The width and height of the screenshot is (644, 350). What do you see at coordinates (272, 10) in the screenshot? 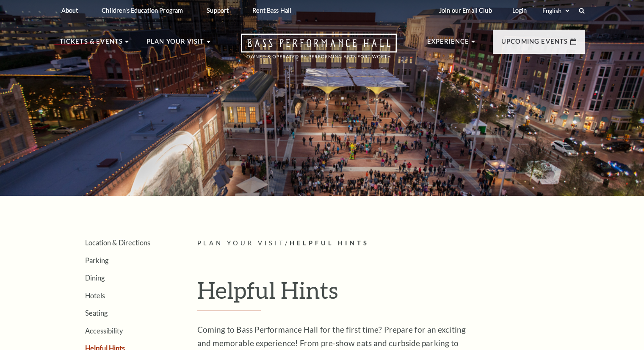
I see `p: Rent Bass Hall` at bounding box center [272, 10].